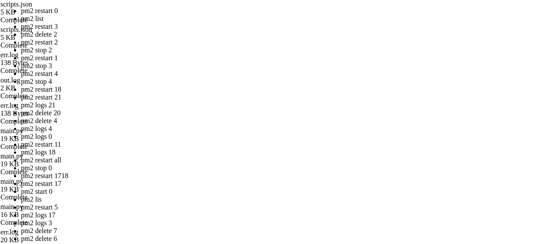 This screenshot has height=244, width=559. What do you see at coordinates (58, 44) in the screenshot?
I see `span: [autopostscript](0) ✓` at bounding box center [58, 44].